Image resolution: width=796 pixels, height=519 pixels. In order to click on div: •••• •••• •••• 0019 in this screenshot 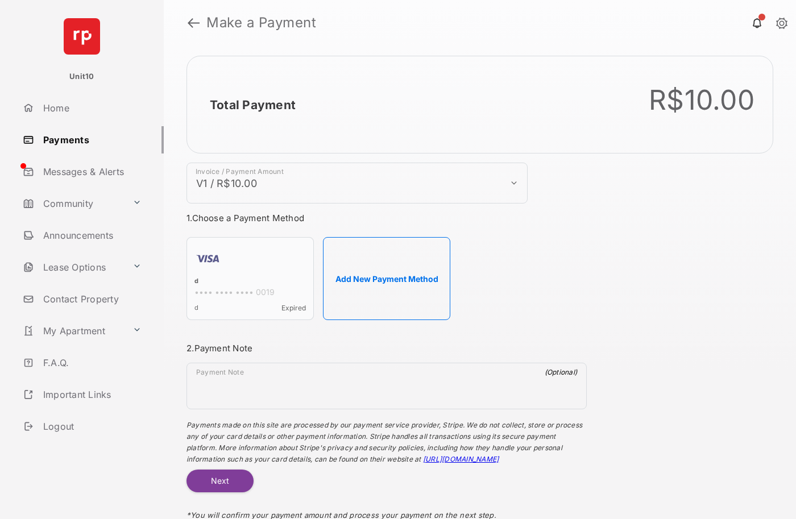, I will do `click(250, 293)`.